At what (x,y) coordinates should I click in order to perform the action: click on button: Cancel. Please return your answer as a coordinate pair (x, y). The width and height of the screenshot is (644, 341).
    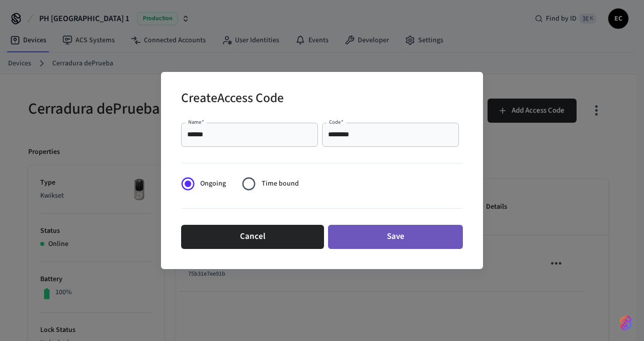
    Looking at the image, I should click on (253, 237).